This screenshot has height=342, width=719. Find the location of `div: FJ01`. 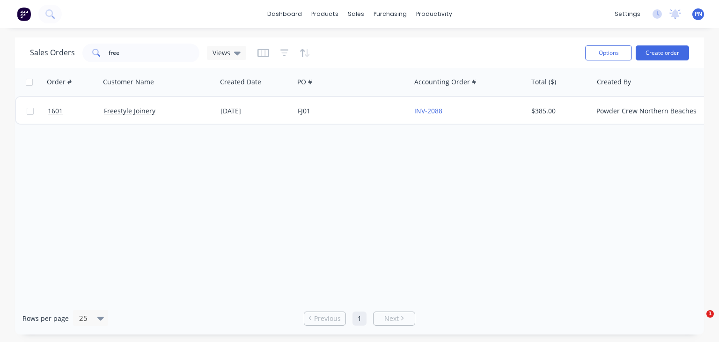

div: FJ01 is located at coordinates (350, 111).